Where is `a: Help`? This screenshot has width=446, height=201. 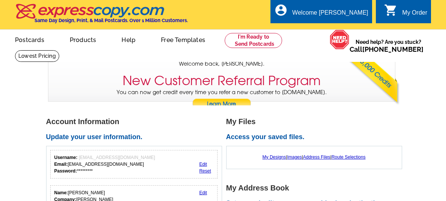 a: Help is located at coordinates (128, 39).